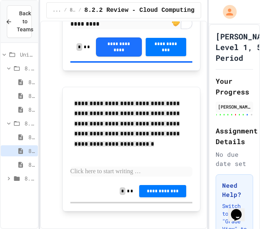  What do you see at coordinates (27, 54) in the screenshot?
I see `span: Unit 8: Major & Emerging Technologies` at bounding box center [27, 54].